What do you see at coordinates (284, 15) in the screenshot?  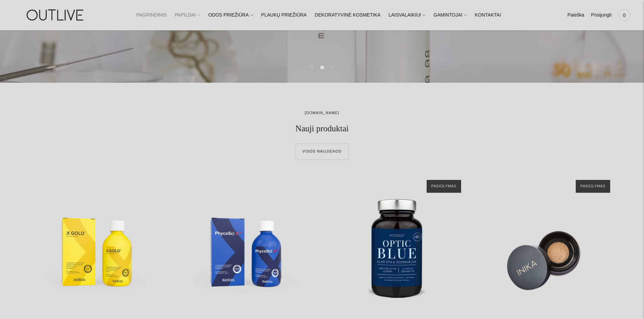 I see `a: PLAUKŲ PRIEŽIŪRA` at bounding box center [284, 15].